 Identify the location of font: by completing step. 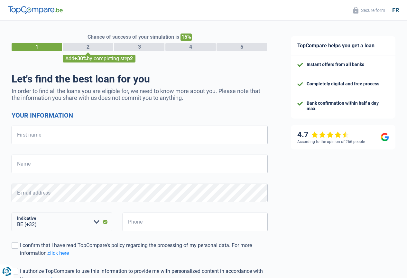
(108, 58).